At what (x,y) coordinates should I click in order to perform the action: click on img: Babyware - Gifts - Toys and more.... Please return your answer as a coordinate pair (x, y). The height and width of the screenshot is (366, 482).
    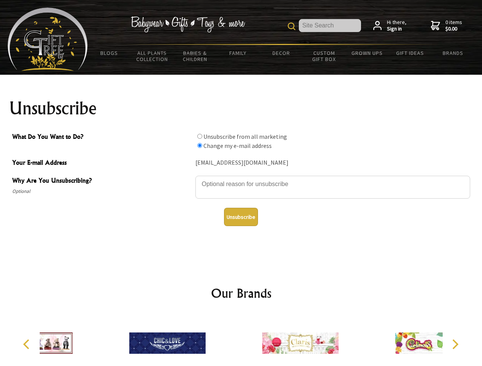
    Looking at the image, I should click on (48, 39).